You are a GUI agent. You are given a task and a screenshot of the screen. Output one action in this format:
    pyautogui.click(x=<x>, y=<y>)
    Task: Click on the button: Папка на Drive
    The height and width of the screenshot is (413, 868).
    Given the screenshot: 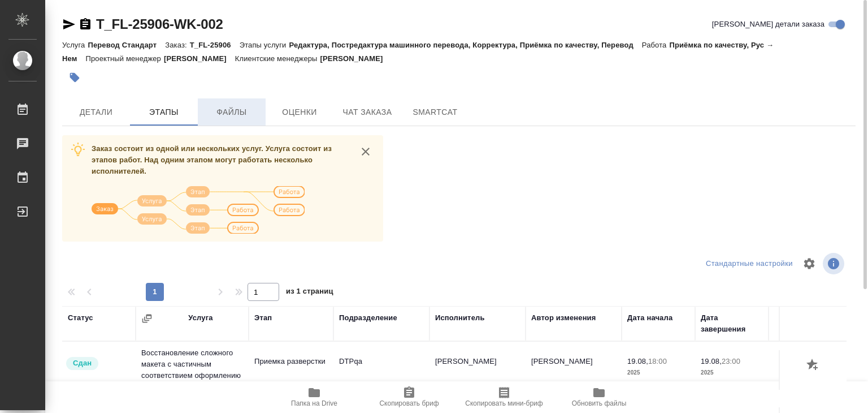 What is the action you would take?
    pyautogui.click(x=314, y=398)
    